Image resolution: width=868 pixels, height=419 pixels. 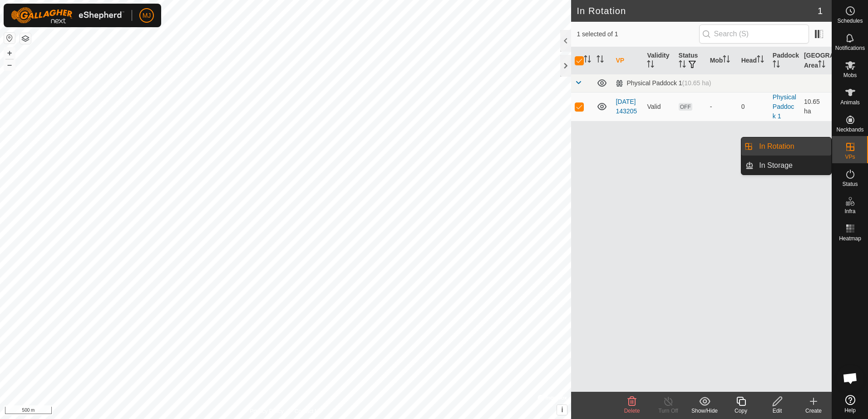 What do you see at coordinates (850, 379) in the screenshot?
I see `a: Open chat` at bounding box center [850, 379].